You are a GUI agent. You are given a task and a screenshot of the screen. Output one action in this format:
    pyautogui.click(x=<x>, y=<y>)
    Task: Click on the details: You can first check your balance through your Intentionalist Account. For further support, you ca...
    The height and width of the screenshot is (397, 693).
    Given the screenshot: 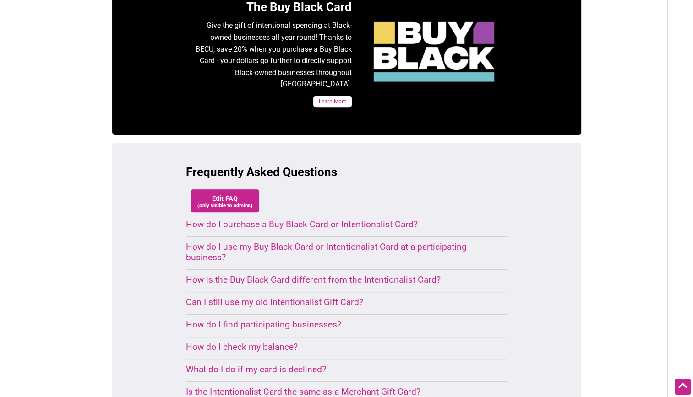 What is the action you would take?
    pyautogui.click(x=336, y=371)
    